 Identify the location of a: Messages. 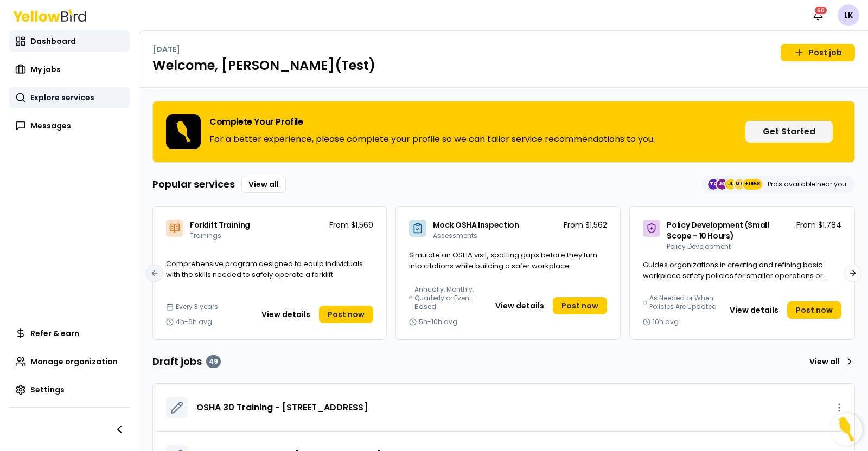
(69, 126).